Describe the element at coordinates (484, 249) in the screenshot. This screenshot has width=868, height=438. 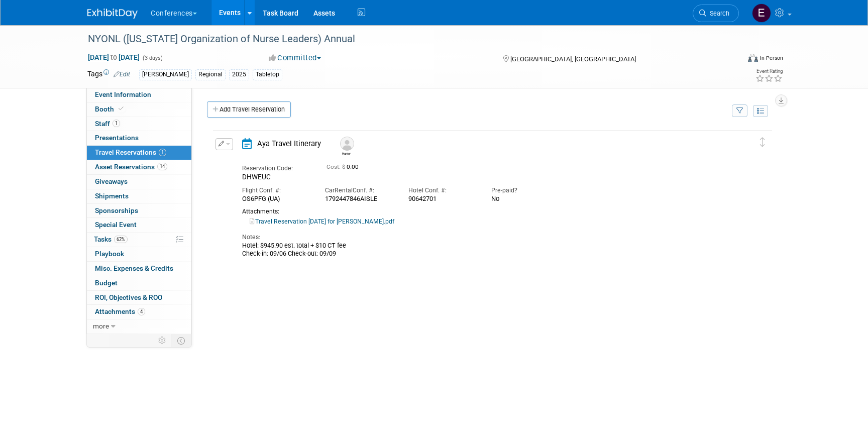
I see `div: Hotel: $945.90 est. total + $10 CT fee Check-in: 09/06 Check-out: 09/09` at that location.